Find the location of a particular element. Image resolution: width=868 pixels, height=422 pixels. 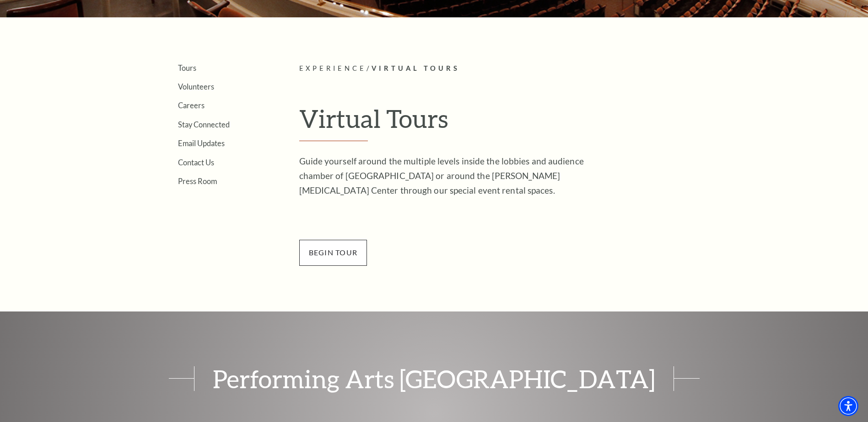

h1: Virtual Tours is located at coordinates (508, 123).